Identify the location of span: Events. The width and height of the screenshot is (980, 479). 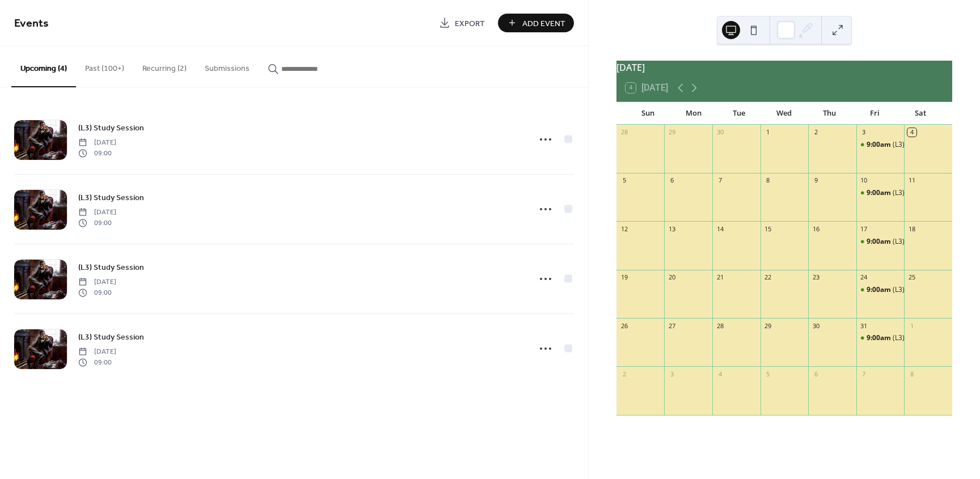
(31, 23).